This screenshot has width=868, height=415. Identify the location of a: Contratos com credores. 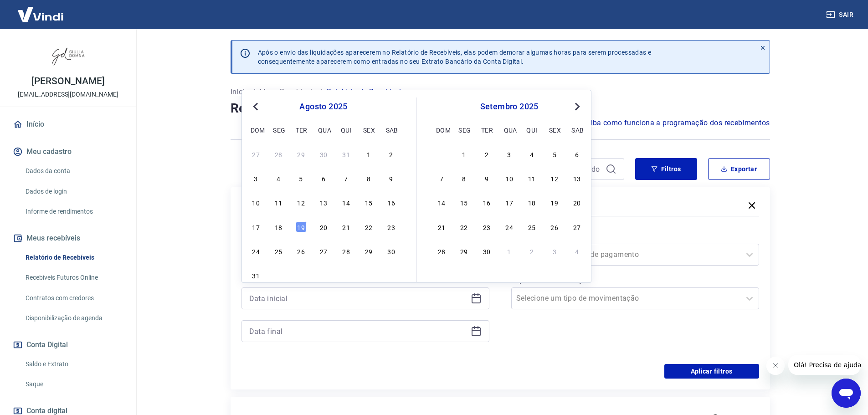
(73, 298).